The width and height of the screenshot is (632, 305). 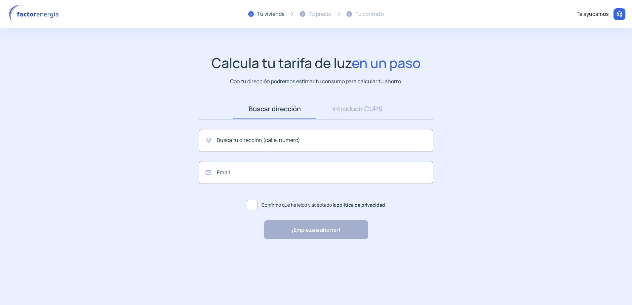 What do you see at coordinates (320, 14) in the screenshot?
I see `div: Tu precio` at bounding box center [320, 14].